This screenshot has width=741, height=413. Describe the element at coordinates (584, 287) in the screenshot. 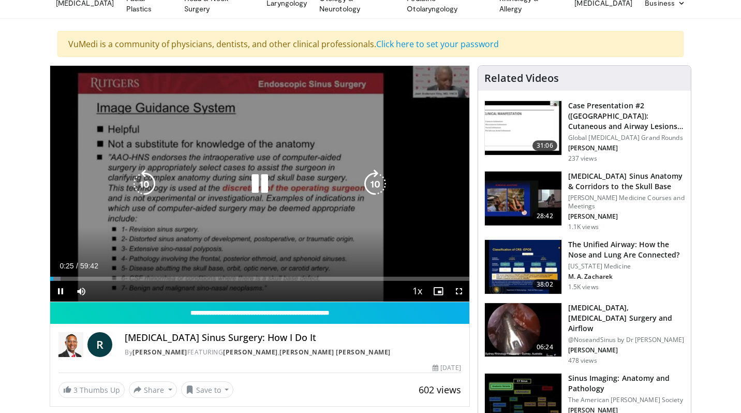

I see `p: 1.5K views` at that location.